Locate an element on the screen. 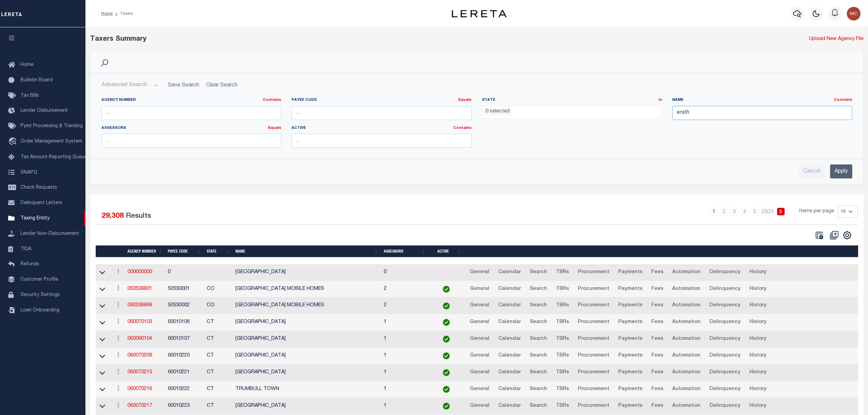 This screenshot has width=868, height=415. label: Active is located at coordinates (382, 128).